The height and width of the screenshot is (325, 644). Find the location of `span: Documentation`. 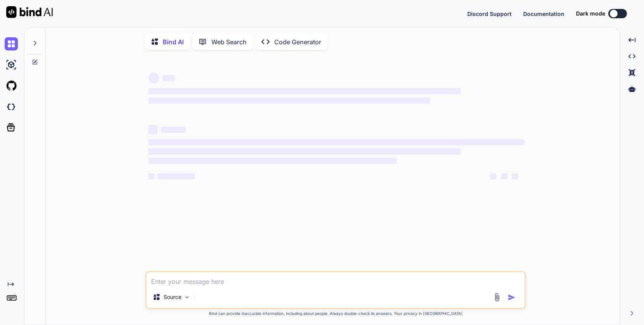

span: Documentation is located at coordinates (544, 13).